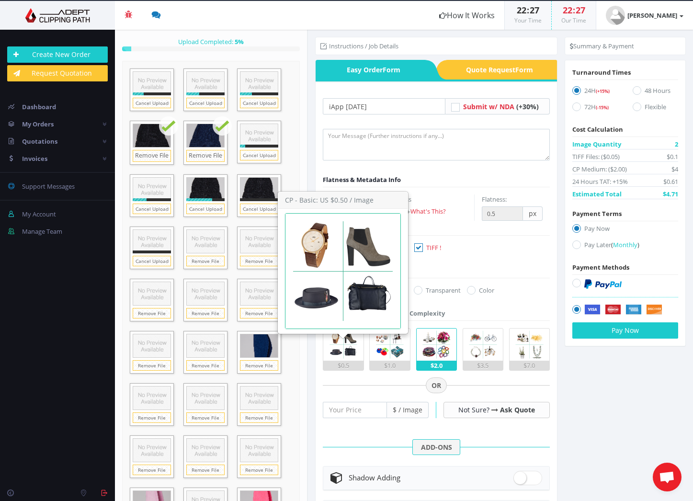 This screenshot has width=693, height=501. Describe the element at coordinates (600, 182) in the screenshot. I see `span: 24 Hours TAT: +15%` at that location.